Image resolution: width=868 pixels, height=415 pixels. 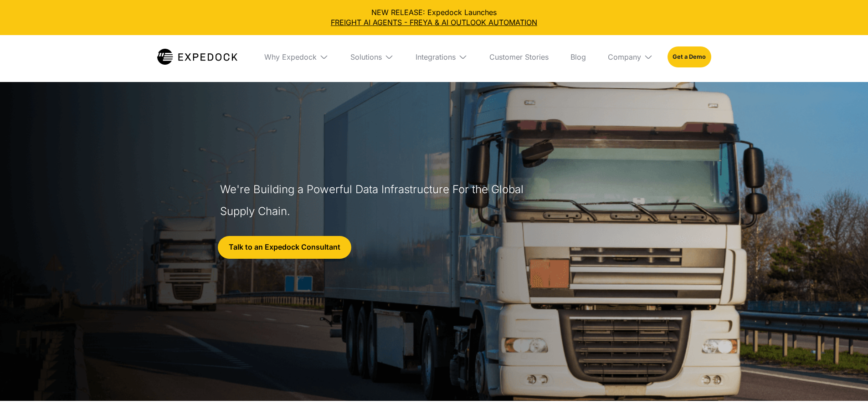 What do you see at coordinates (374, 200) in the screenshot?
I see `h1: We're Building a Powerful Data Infrastructure For the Global Supply Chain.` at bounding box center [374, 200].